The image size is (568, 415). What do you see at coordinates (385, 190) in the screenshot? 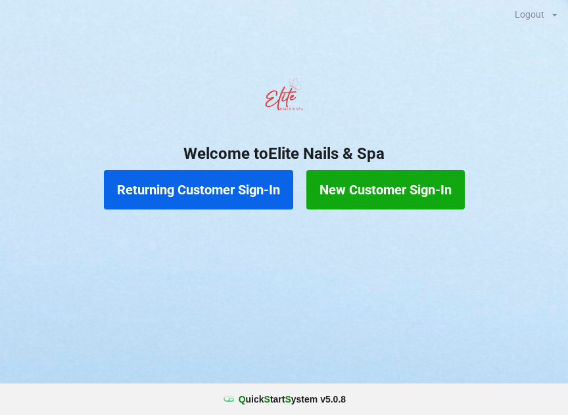
I see `button: New Customer Sign-In` at bounding box center [385, 190].